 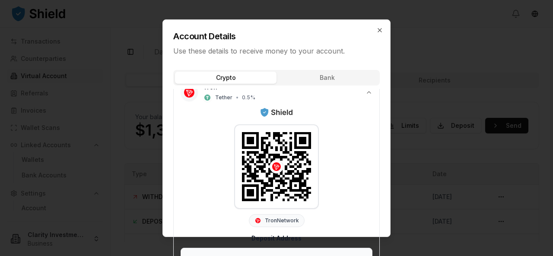 What do you see at coordinates (210, 87) in the screenshot?
I see `span: Tron` at bounding box center [210, 87].